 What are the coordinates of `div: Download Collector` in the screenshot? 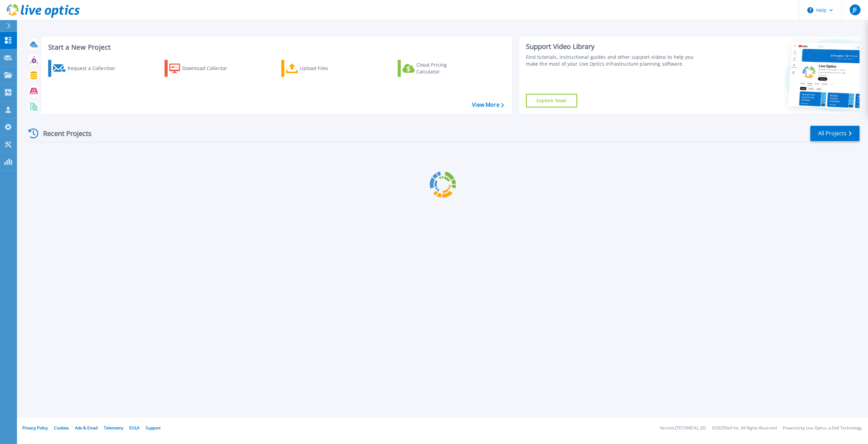 It's located at (210, 68).